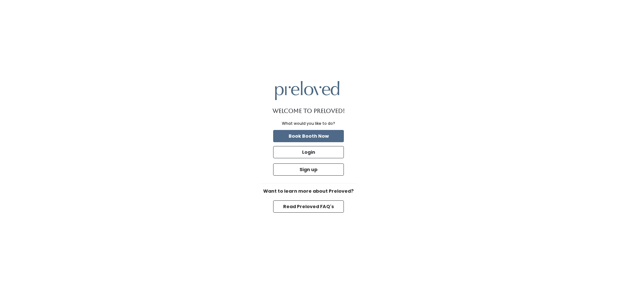 This screenshot has width=617, height=304. What do you see at coordinates (308, 136) in the screenshot?
I see `button: Book Booth Now` at bounding box center [308, 136].